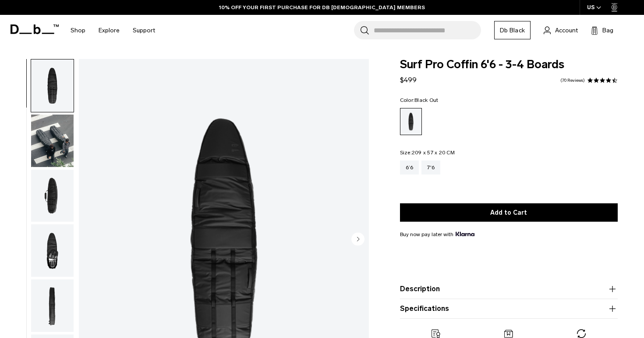  Describe the element at coordinates (508, 212) in the screenshot. I see `button: Add to Cart` at that location.